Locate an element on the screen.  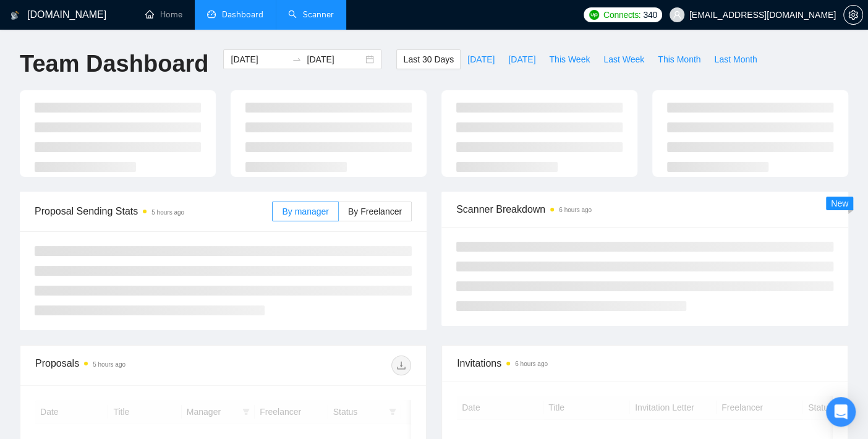
button: Last Week is located at coordinates (623, 59).